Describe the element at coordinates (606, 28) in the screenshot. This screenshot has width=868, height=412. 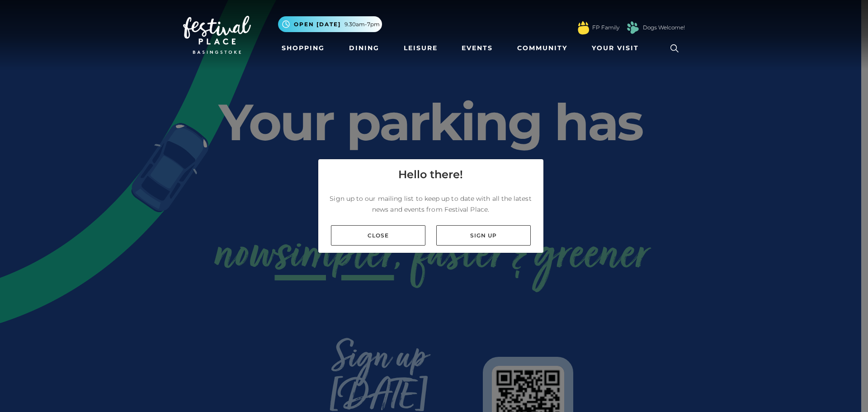
I see `a: FP Family` at that location.